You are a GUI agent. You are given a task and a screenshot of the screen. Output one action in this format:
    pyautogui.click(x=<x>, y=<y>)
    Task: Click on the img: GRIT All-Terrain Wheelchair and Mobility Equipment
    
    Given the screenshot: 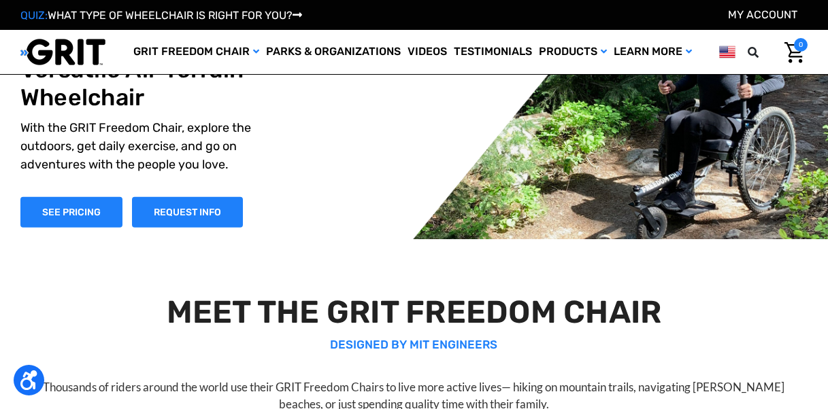 What is the action you would take?
    pyautogui.click(x=63, y=52)
    